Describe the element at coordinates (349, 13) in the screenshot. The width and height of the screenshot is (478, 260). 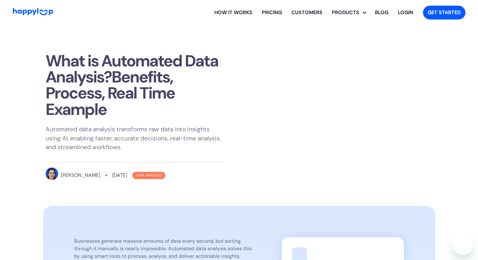
I see `div: Explore HappyLoop use cases` at that location.